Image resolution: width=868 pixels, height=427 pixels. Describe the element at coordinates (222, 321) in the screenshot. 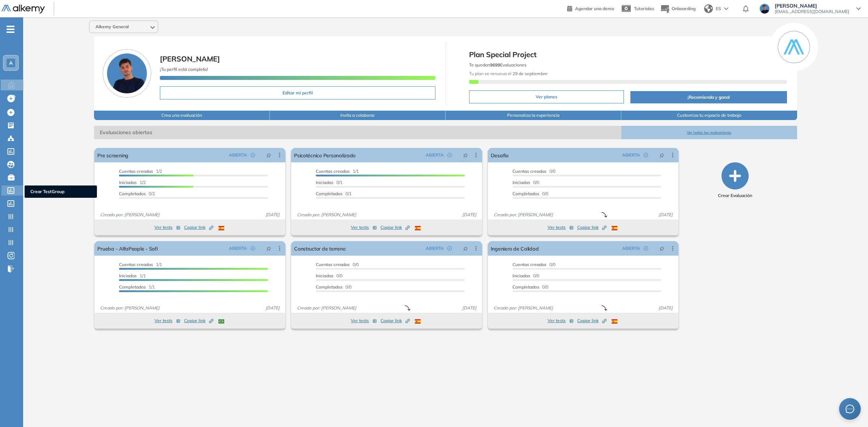

I see `img: BRA` at that location.